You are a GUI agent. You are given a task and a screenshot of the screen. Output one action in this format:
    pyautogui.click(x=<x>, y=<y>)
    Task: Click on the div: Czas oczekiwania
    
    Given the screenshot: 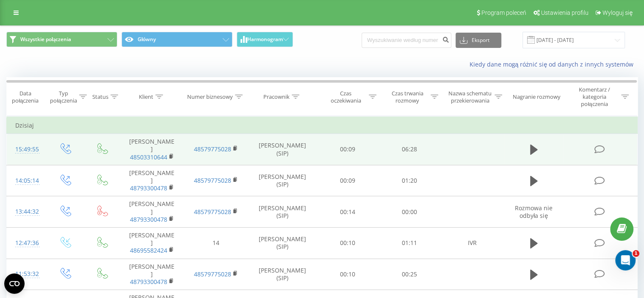 What is the action you would take?
    pyautogui.click(x=346, y=97)
    